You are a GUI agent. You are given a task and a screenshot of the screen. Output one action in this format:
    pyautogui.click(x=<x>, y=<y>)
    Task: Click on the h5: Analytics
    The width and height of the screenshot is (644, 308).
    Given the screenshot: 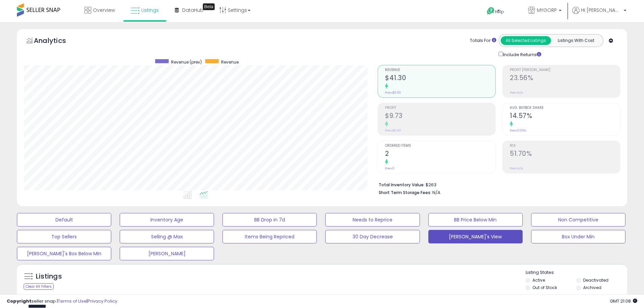 What is the action you would take?
    pyautogui.click(x=57, y=41)
    